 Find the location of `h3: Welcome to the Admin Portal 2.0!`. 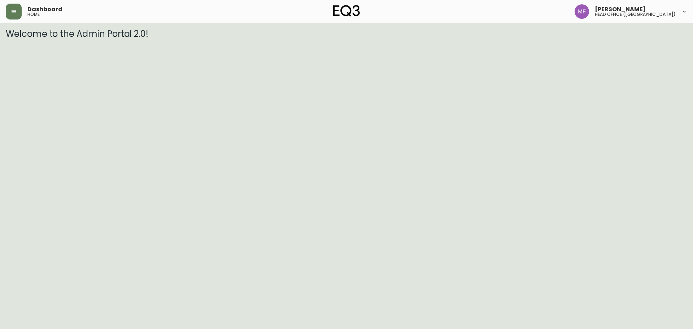

h3: Welcome to the Admin Portal 2.0! is located at coordinates (347, 34).